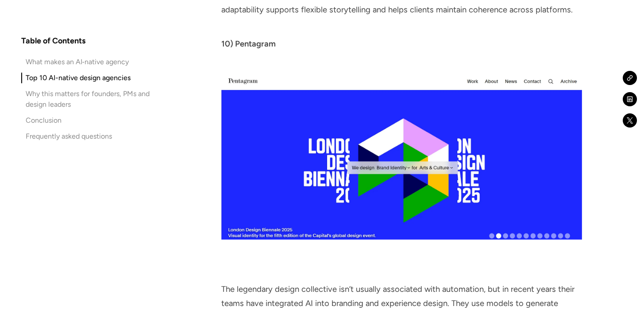 Image resolution: width=644 pixels, height=310 pixels. Describe the element at coordinates (69, 136) in the screenshot. I see `div: Frequently asked questions` at that location.